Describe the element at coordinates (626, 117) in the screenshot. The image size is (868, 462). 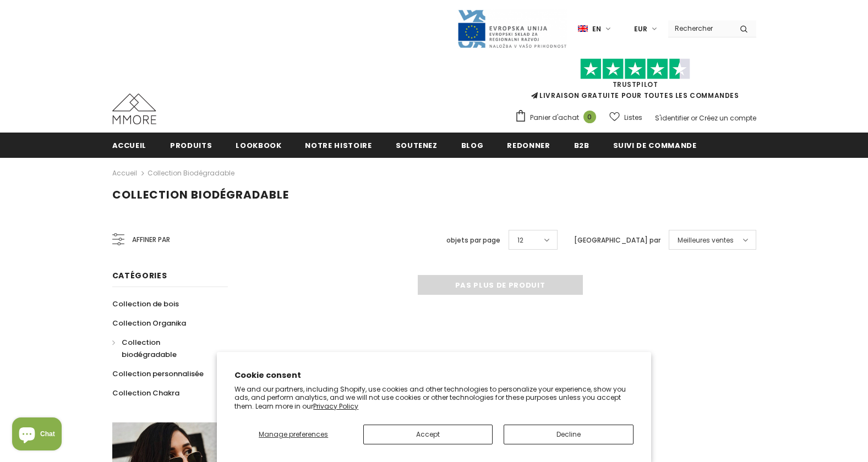
I see `a: Listes` at that location.